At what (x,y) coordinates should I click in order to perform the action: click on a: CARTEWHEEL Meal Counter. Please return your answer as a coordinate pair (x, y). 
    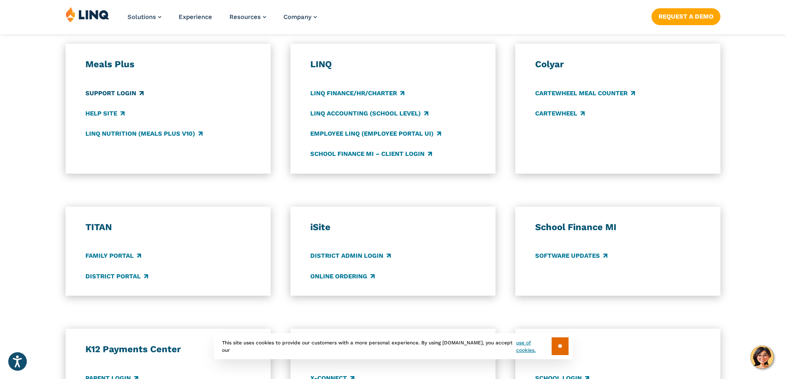
    Looking at the image, I should click on (585, 93).